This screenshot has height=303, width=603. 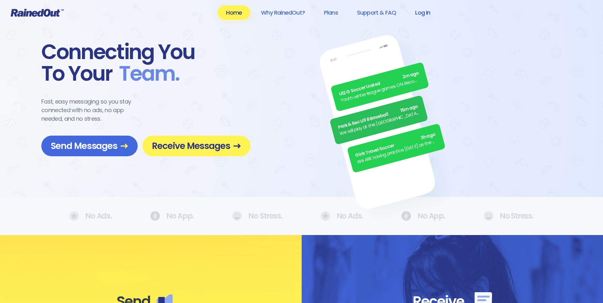 What do you see at coordinates (396, 145) in the screenshot?
I see `div: Girls Travel Soccer` at bounding box center [396, 145].